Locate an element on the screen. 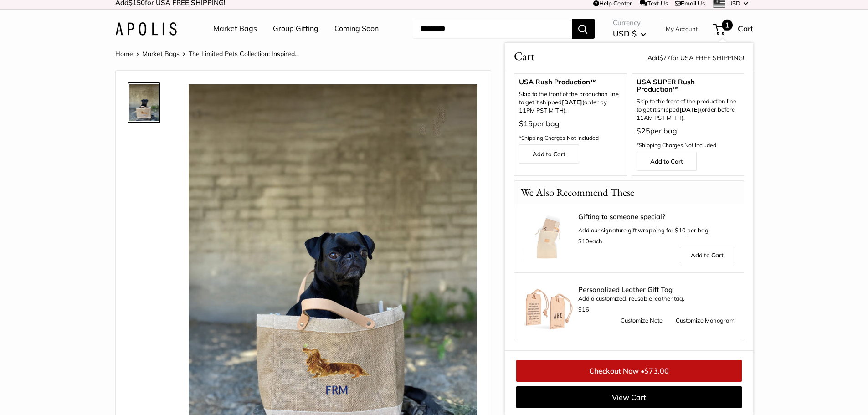 The image size is (868, 415). nav: Breadcrumb is located at coordinates (207, 54).